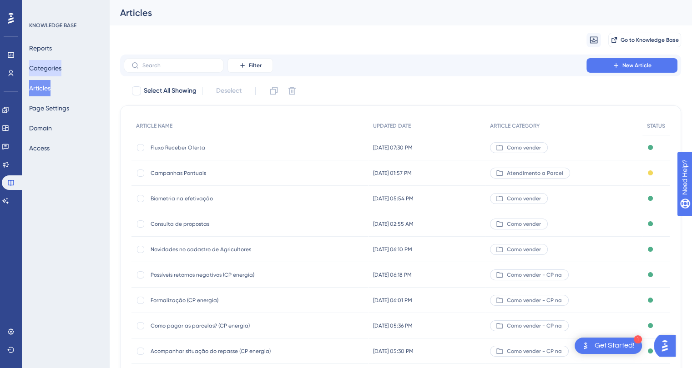 Image resolution: width=692 pixels, height=368 pixels. What do you see at coordinates (631, 65) in the screenshot?
I see `button: New Article` at bounding box center [631, 65].